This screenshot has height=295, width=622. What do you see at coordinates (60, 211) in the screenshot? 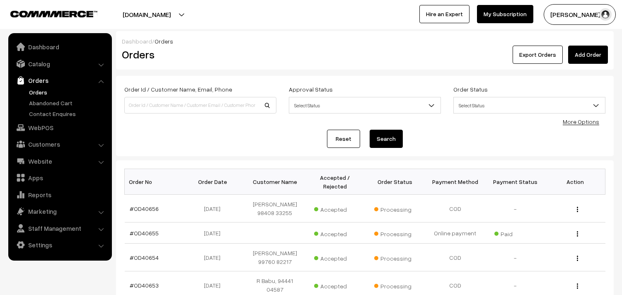
I see `a: Marketing` at bounding box center [60, 211].